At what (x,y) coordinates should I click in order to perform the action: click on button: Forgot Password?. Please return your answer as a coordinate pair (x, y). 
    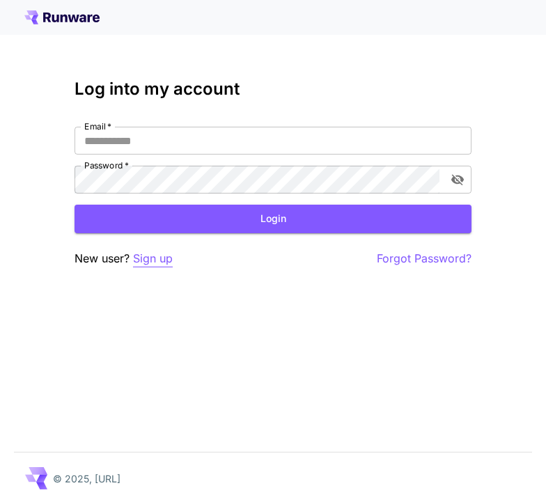
    Looking at the image, I should click on (424, 258).